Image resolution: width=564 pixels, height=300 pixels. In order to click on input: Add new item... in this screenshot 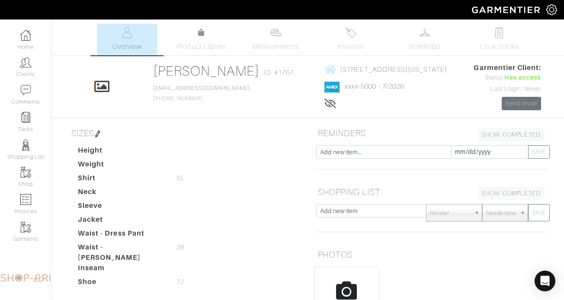, I will do `click(383, 152)`.